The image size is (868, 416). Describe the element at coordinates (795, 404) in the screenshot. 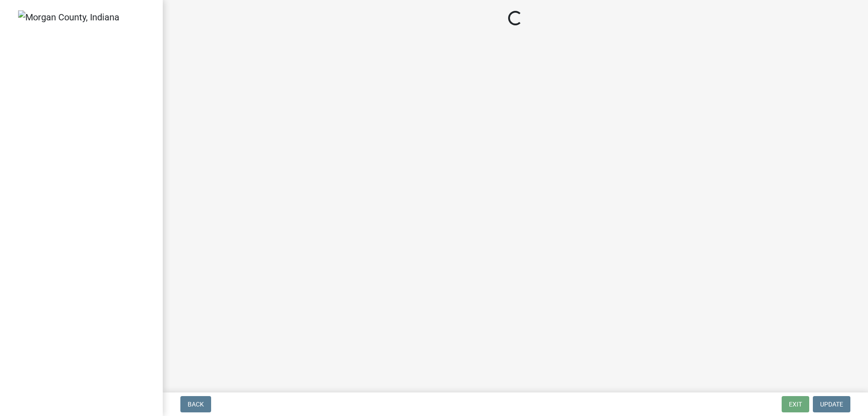

I see `button: Exit` at that location.